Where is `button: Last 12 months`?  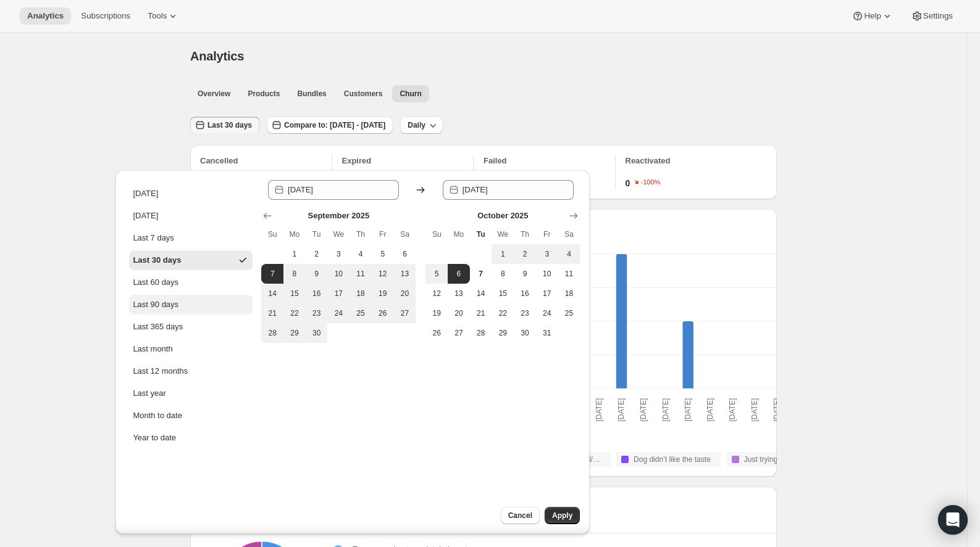
button: Last 12 months is located at coordinates (191, 371).